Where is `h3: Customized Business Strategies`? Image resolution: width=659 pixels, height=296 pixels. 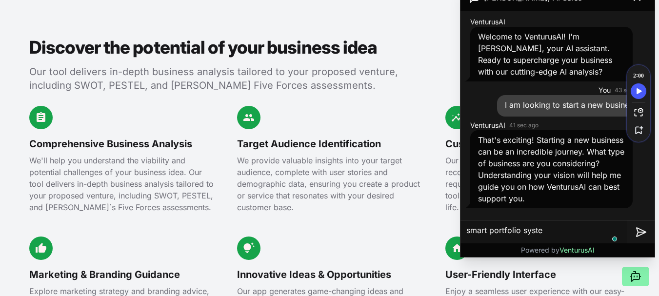 h3: Customized Business Strategies is located at coordinates (538, 144).